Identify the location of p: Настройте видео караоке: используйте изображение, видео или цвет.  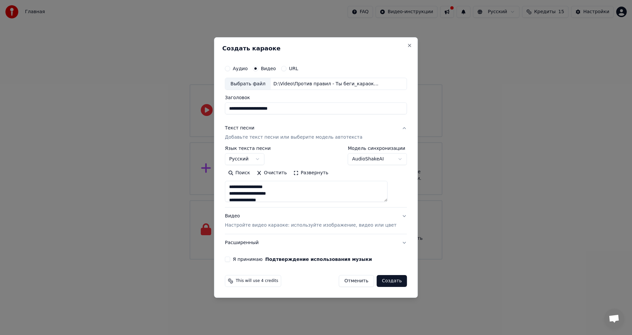
(310, 225).